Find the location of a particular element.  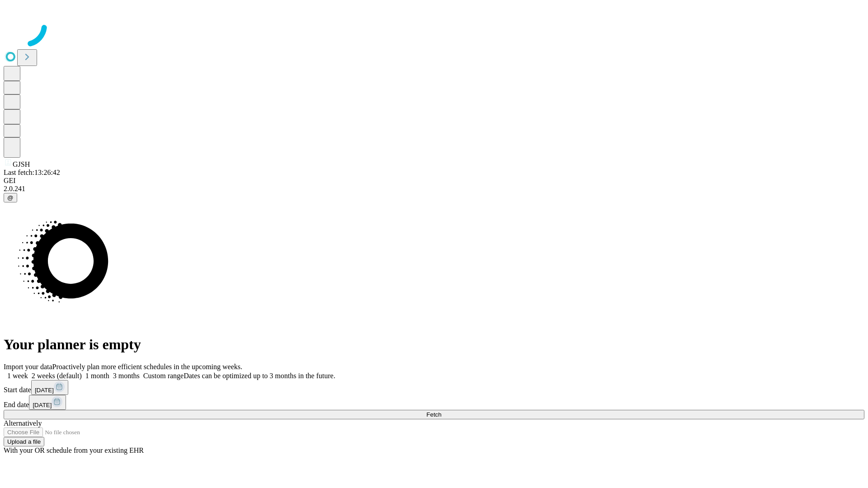

div: Start date is located at coordinates (434, 387).